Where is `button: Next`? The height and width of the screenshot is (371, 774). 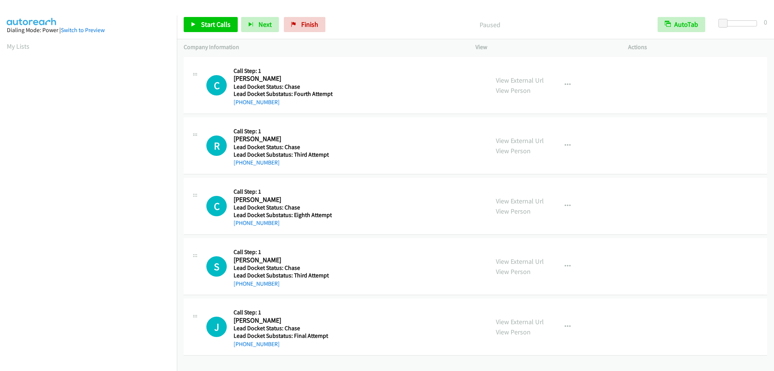
button: Next is located at coordinates (260, 25).